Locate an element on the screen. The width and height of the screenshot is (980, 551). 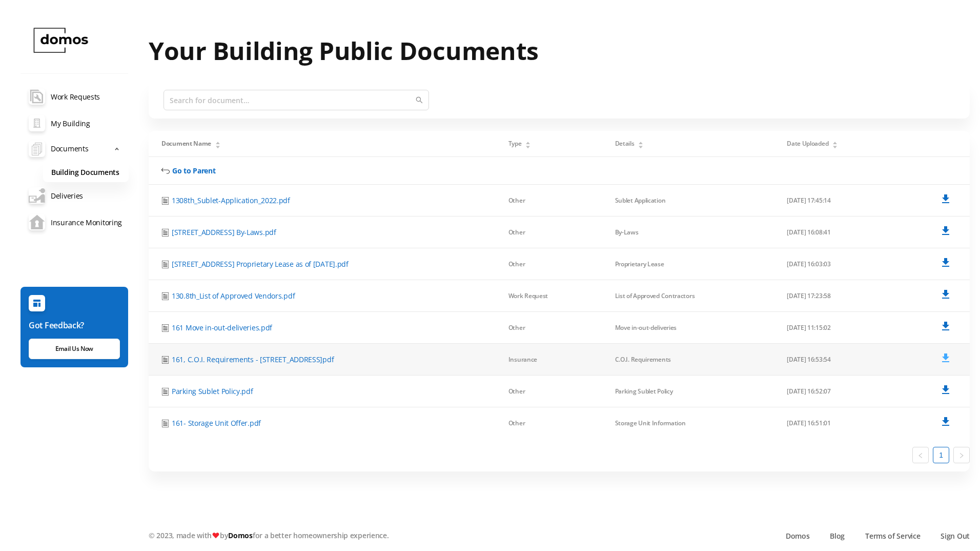
td: Sublet Application is located at coordinates (688, 201).